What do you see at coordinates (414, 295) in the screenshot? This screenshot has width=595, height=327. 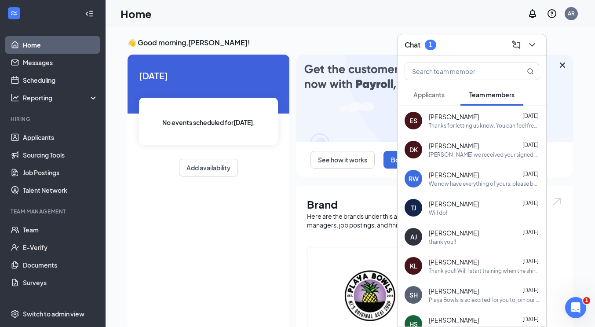 I see `div: SH` at bounding box center [414, 295].